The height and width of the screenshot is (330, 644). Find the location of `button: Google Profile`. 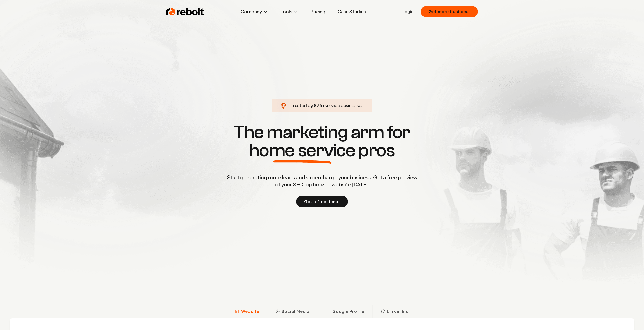

button: Google Profile is located at coordinates (345, 312).